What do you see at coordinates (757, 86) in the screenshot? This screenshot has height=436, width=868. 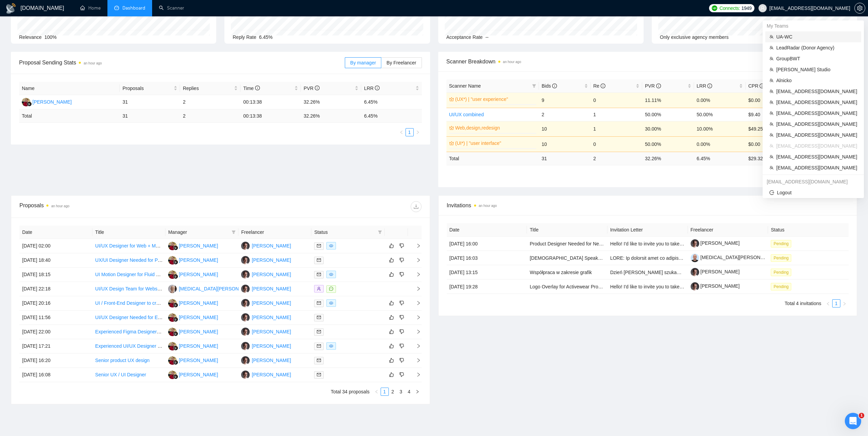 I see `span: CPR` at bounding box center [757, 86].